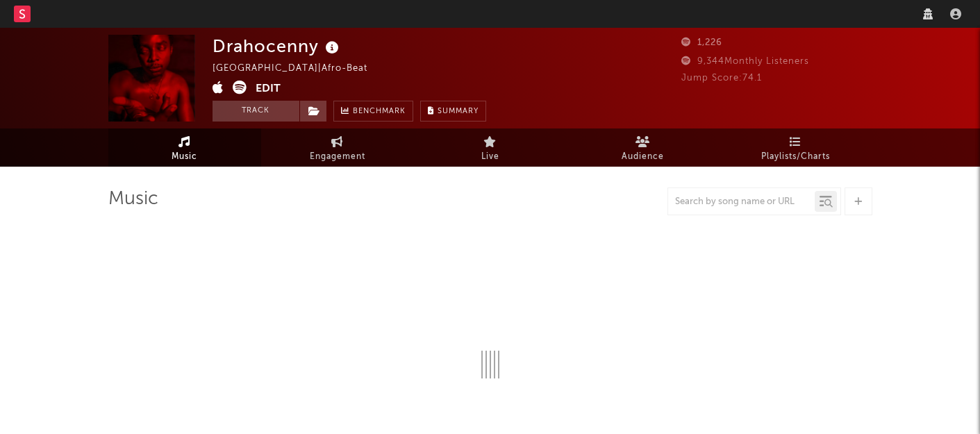 This screenshot has height=434, width=980. I want to click on a: Live, so click(490, 147).